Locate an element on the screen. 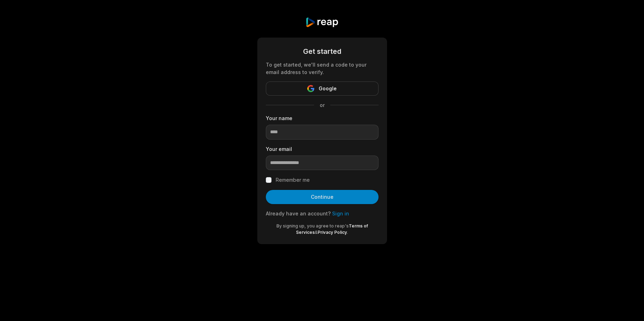 The image size is (644, 321). a: Terms of Services is located at coordinates (332, 229).